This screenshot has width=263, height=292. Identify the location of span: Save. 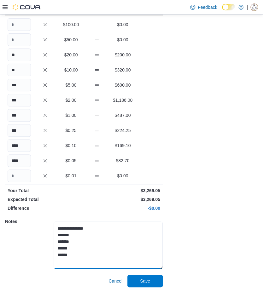
(145, 281).